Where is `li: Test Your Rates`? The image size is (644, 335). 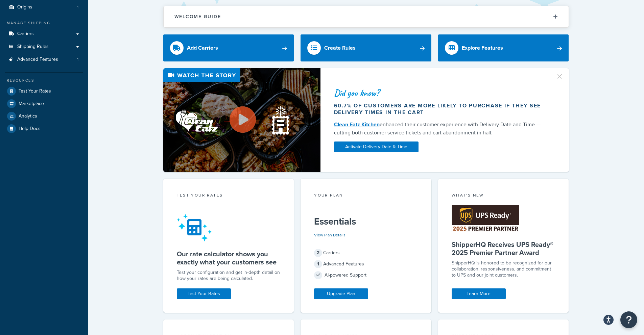
li: Test Your Rates is located at coordinates (44, 91).